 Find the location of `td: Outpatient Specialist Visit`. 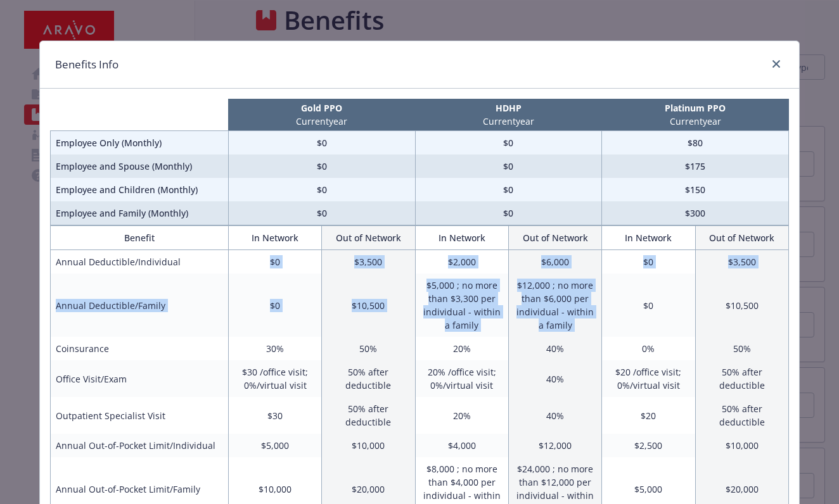

td: Outpatient Specialist Visit is located at coordinates (139, 416).